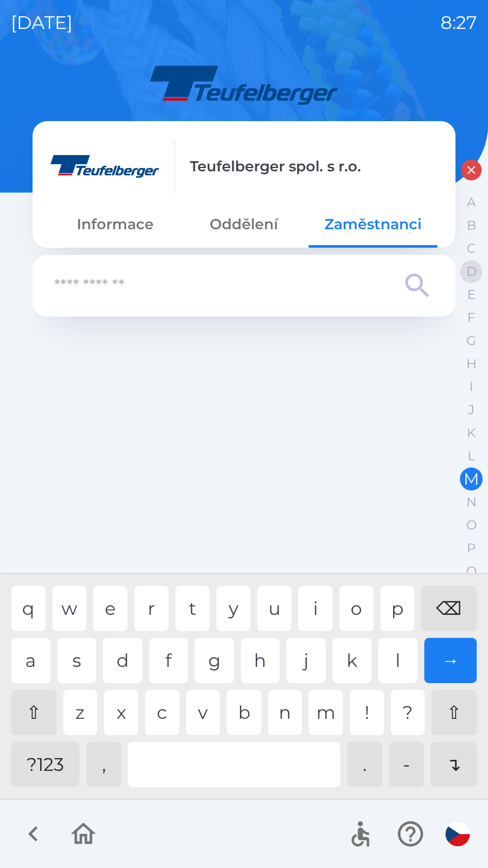  What do you see at coordinates (373, 224) in the screenshot?
I see `button: Zaměstnanci` at bounding box center [373, 224].